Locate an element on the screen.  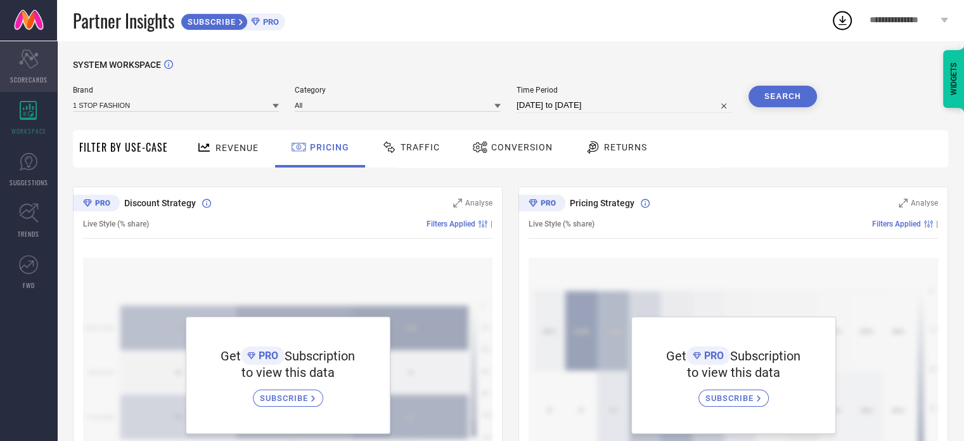
span: Filter By Use-Case is located at coordinates (124, 147).